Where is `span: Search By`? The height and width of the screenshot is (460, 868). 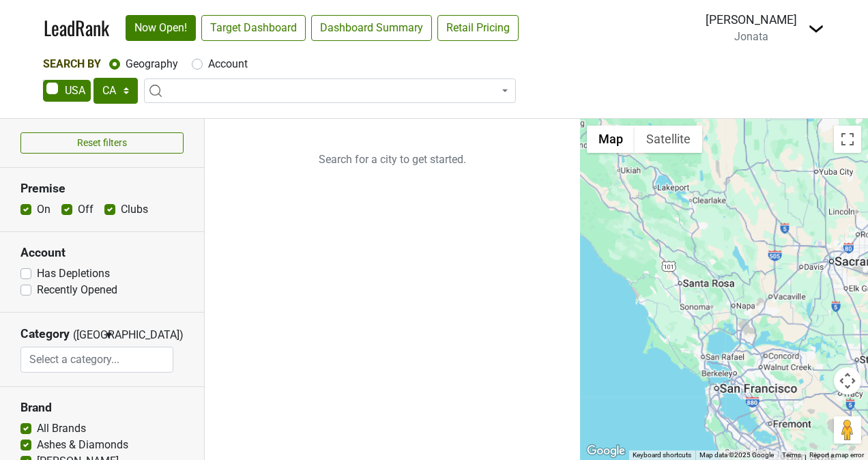 span: Search By is located at coordinates (72, 63).